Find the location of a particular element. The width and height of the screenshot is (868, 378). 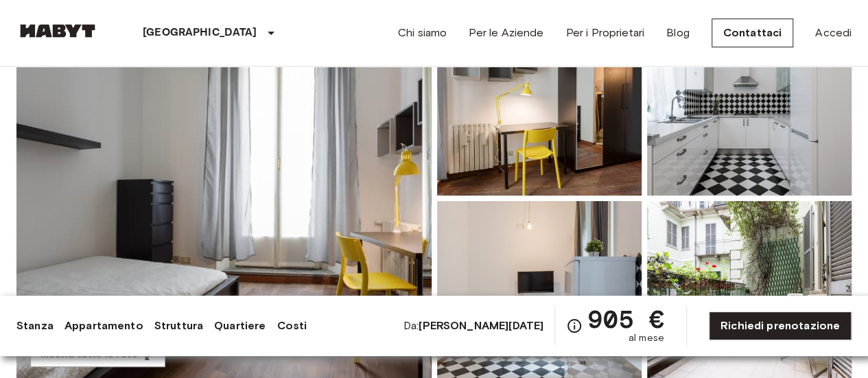

a: Chi siamo is located at coordinates (422, 33).